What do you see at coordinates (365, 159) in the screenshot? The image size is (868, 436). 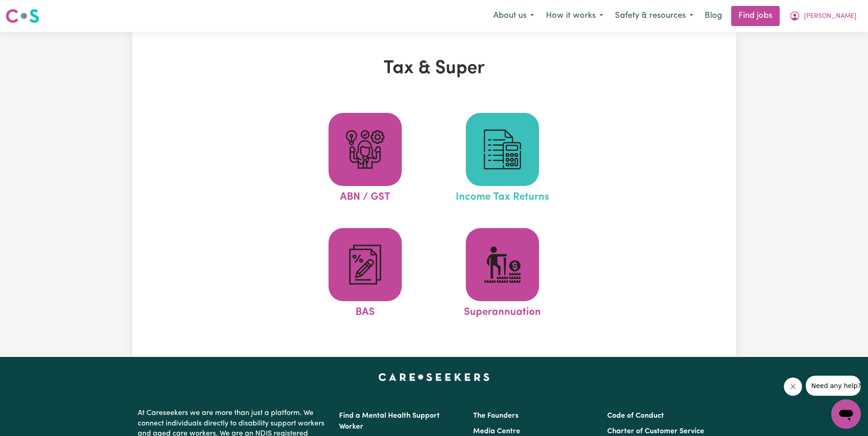 I see `a: ABN / GST` at bounding box center [365, 159].